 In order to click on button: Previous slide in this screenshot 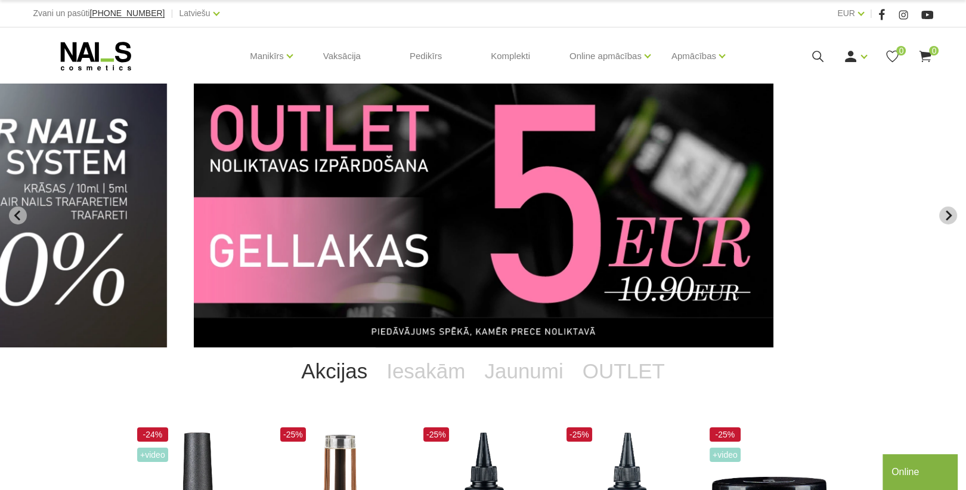, I will do `click(18, 215)`.